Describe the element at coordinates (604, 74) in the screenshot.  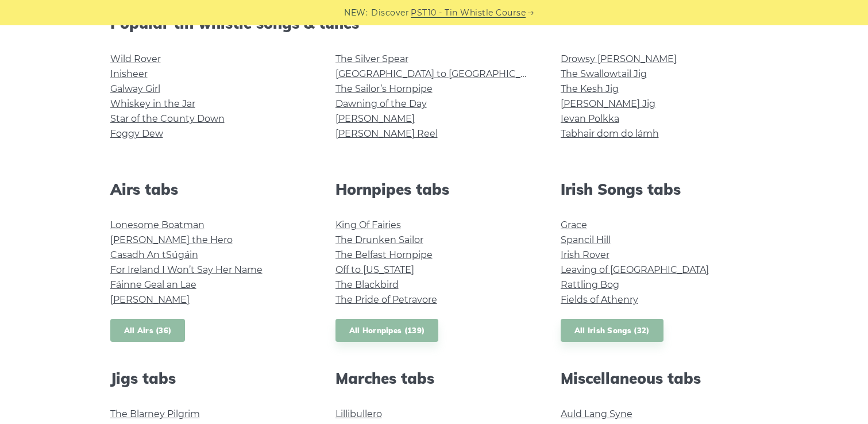
I see `a: The Swallowtail Jig` at that location.